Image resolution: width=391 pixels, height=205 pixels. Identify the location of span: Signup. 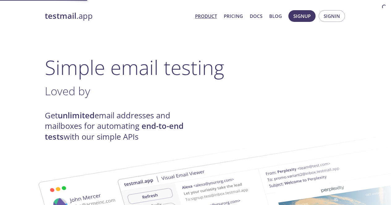
(302, 16).